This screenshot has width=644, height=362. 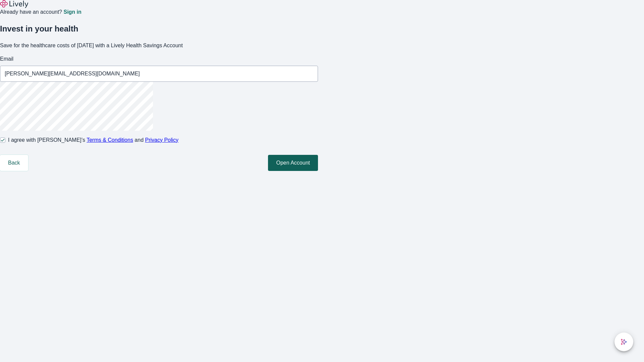 I want to click on a: Terms & Conditions, so click(x=110, y=140).